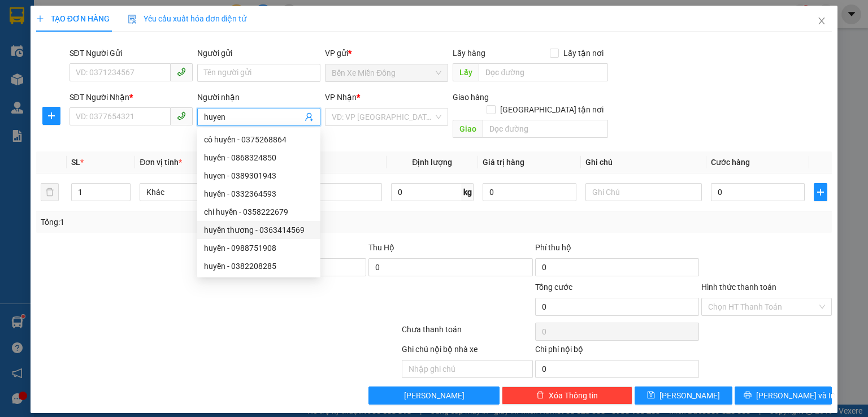 This screenshot has height=417, width=868. I want to click on span: VP Nhận, so click(341, 97).